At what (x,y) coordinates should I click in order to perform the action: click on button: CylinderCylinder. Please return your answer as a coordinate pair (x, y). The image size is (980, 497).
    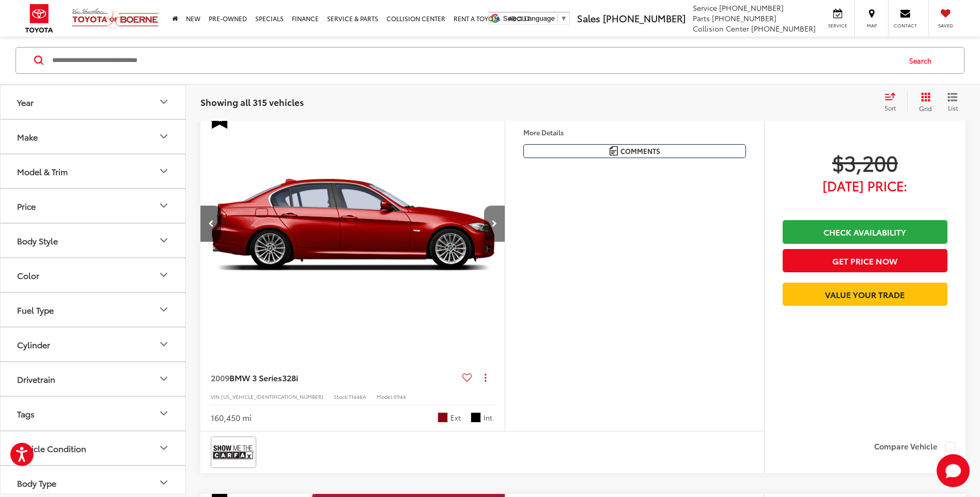
    Looking at the image, I should click on (94, 344).